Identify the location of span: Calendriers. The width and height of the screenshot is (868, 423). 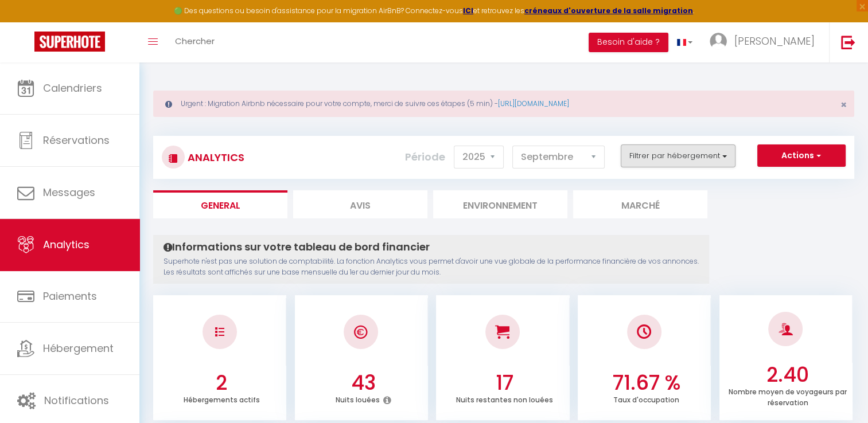
(72, 88).